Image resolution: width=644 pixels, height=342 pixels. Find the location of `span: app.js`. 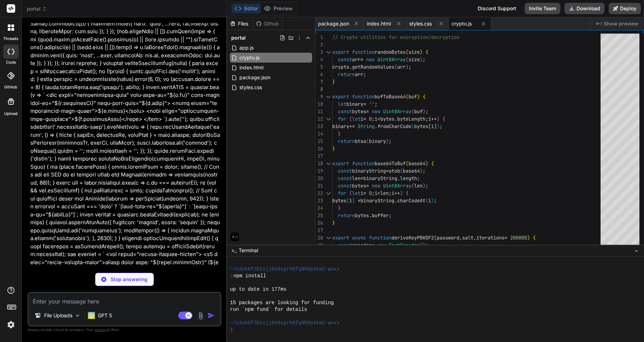

span: app.js is located at coordinates (246, 47).